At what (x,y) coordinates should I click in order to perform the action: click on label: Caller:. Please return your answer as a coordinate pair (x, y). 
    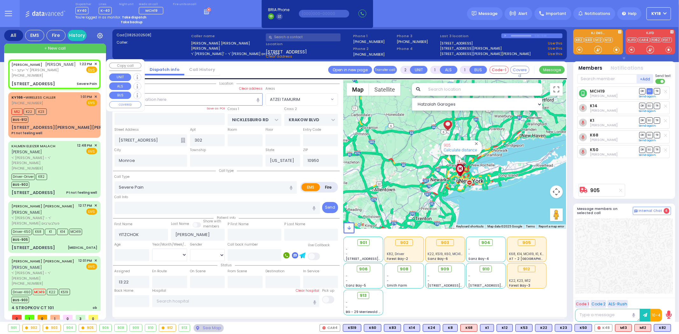
    Looking at the image, I should click on (153, 42).